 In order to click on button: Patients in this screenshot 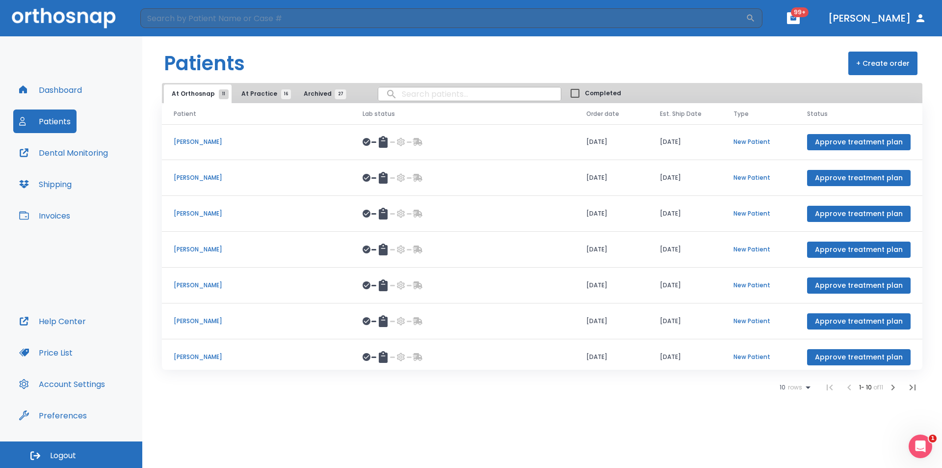, I will do `click(45, 121)`.